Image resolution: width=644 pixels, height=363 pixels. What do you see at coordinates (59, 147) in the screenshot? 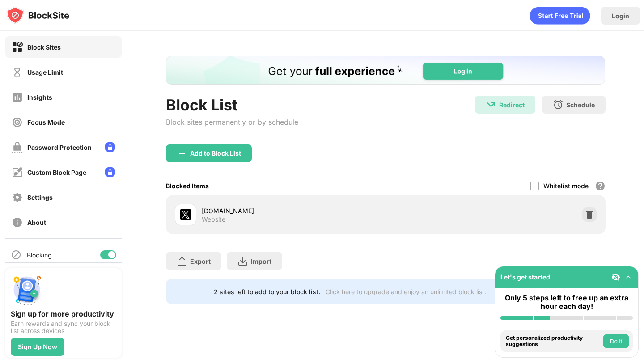
I see `div: Password Protection` at bounding box center [59, 147].